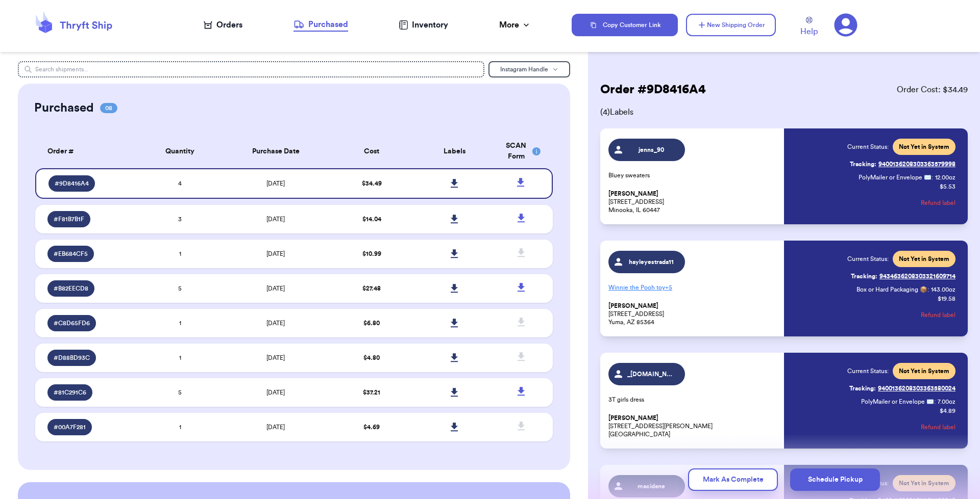 This screenshot has width=980, height=499. Describe the element at coordinates (223, 25) in the screenshot. I see `div: Orders` at that location.